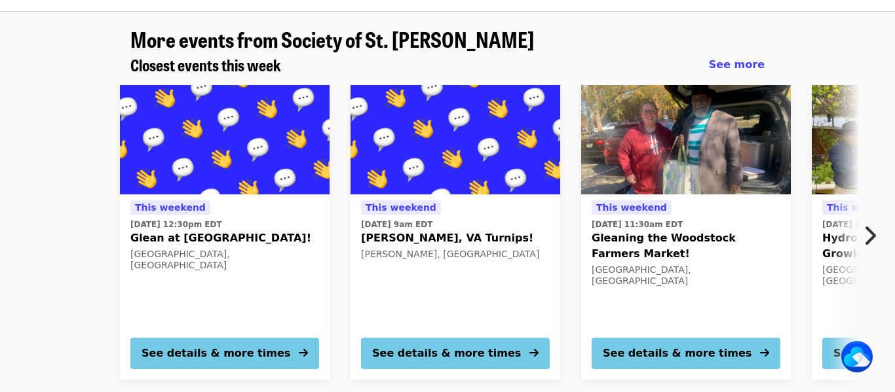 The width and height of the screenshot is (895, 392). I want to click on a: Closest events this week, so click(206, 65).